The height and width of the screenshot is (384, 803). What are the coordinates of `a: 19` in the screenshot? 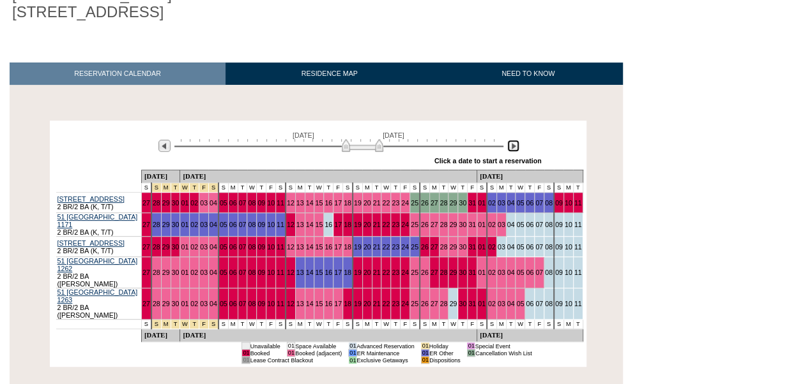 It's located at (358, 304).